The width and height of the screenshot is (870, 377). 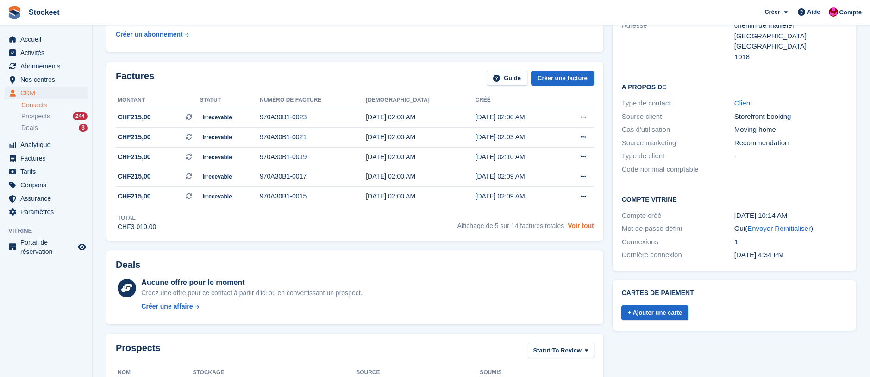 What do you see at coordinates (678, 216) in the screenshot?
I see `div: Compte créé` at bounding box center [678, 216].